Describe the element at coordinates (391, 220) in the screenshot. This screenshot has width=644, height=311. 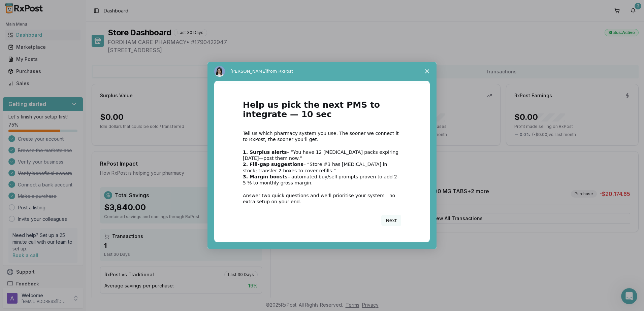
I see `button: Next` at that location.